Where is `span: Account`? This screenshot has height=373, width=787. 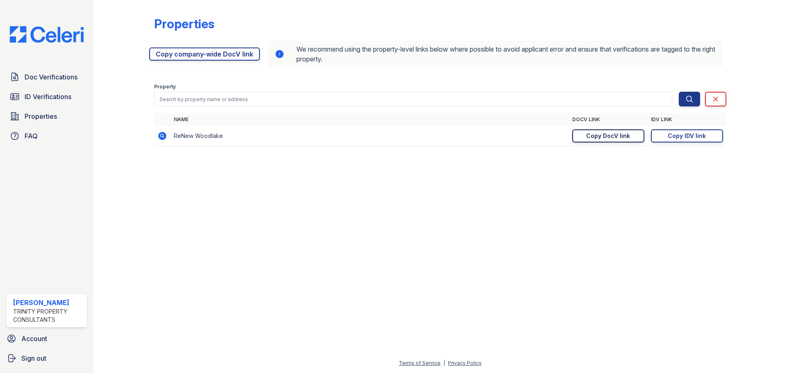 span: Account is located at coordinates (34, 339).